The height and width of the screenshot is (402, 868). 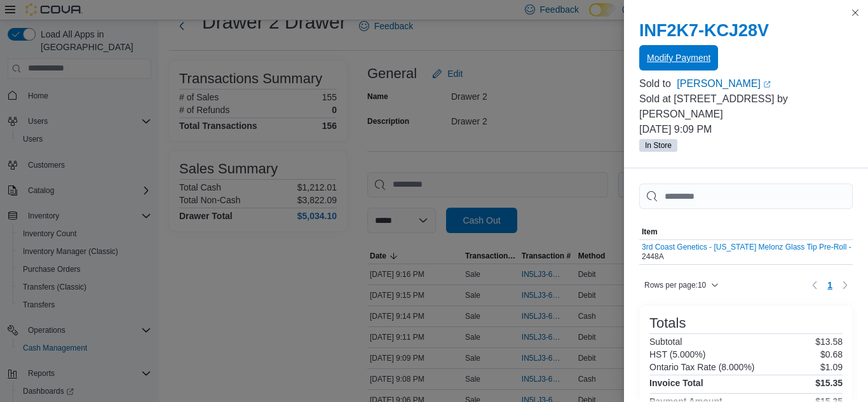 I want to click on span: In Store, so click(x=658, y=146).